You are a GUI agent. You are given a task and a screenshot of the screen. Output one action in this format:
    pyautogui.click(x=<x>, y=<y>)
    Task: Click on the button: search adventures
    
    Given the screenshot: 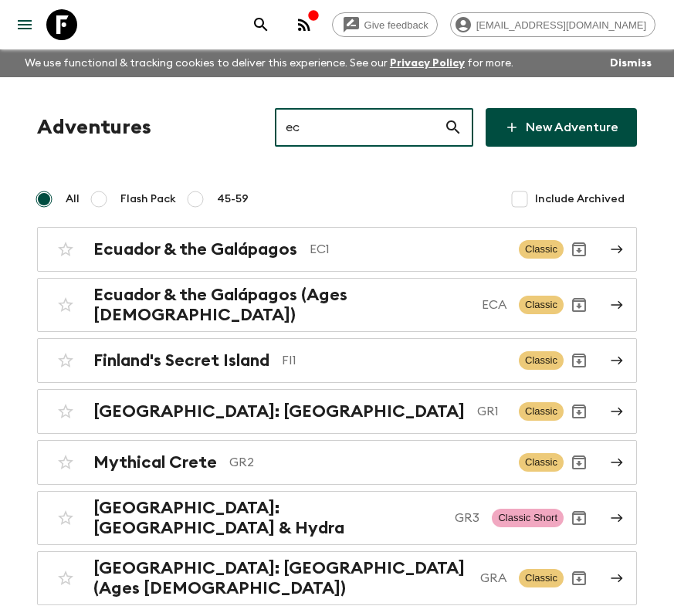 What is the action you would take?
    pyautogui.click(x=261, y=25)
    